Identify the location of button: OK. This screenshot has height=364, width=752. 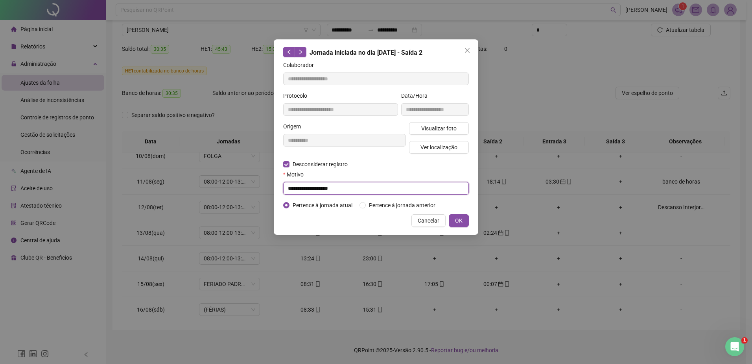
(459, 220).